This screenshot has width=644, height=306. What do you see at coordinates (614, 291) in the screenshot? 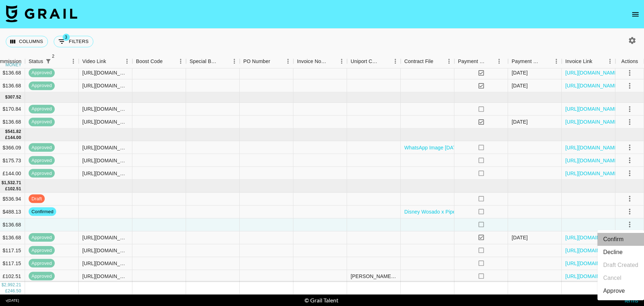
I see `div: Approve` at bounding box center [614, 291].